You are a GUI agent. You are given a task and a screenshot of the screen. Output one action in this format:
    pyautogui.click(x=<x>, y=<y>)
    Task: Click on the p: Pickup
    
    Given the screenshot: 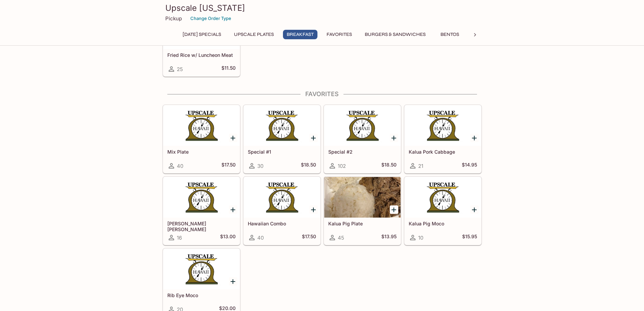 What is the action you would take?
    pyautogui.click(x=173, y=18)
    